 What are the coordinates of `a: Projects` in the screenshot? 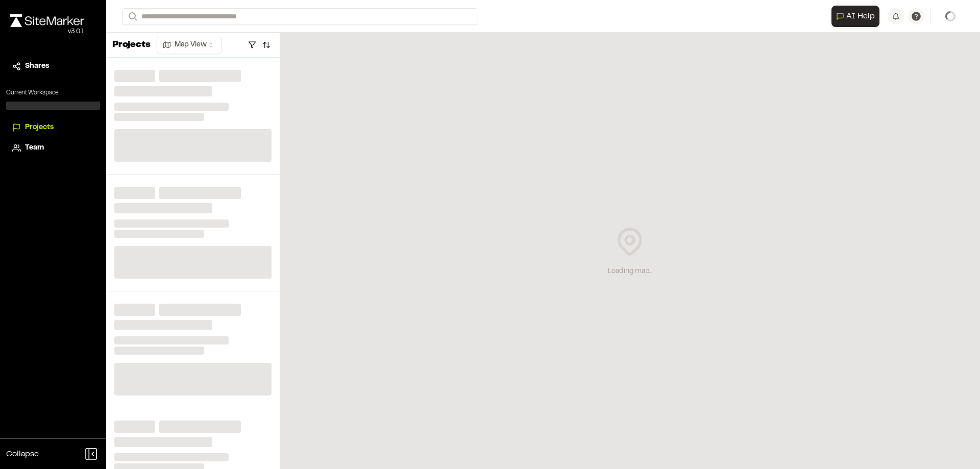 It's located at (53, 127).